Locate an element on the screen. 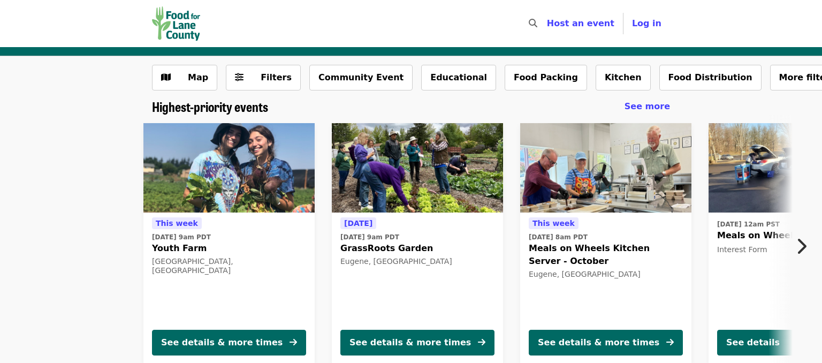 Image resolution: width=822 pixels, height=363 pixels. div: See details is located at coordinates (753, 343).